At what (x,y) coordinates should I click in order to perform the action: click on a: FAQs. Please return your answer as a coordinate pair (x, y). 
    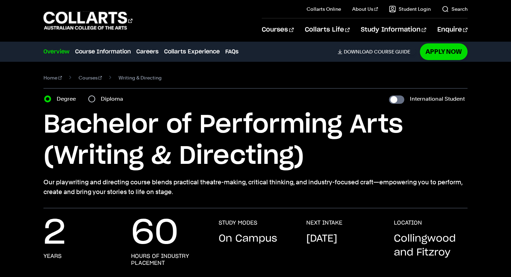
    Looking at the image, I should click on (232, 52).